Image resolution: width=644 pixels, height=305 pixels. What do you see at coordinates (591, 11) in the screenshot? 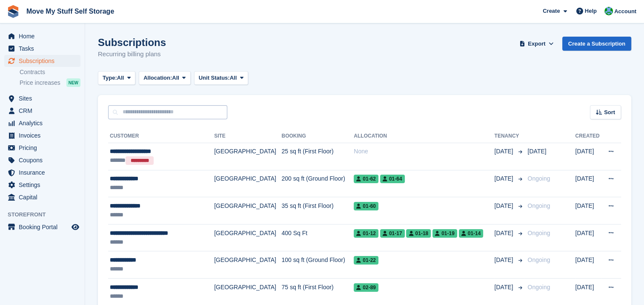
I see `span: Help` at bounding box center [591, 11].